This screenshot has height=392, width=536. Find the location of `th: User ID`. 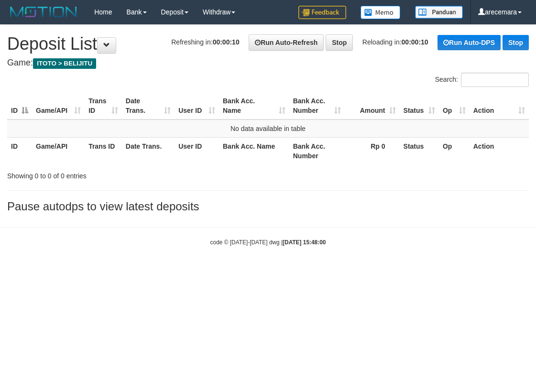

th: User ID is located at coordinates (197, 151).